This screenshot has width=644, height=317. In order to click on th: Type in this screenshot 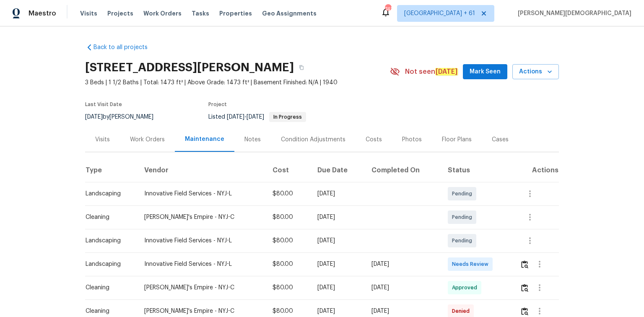, I will do `click(111, 170)`.